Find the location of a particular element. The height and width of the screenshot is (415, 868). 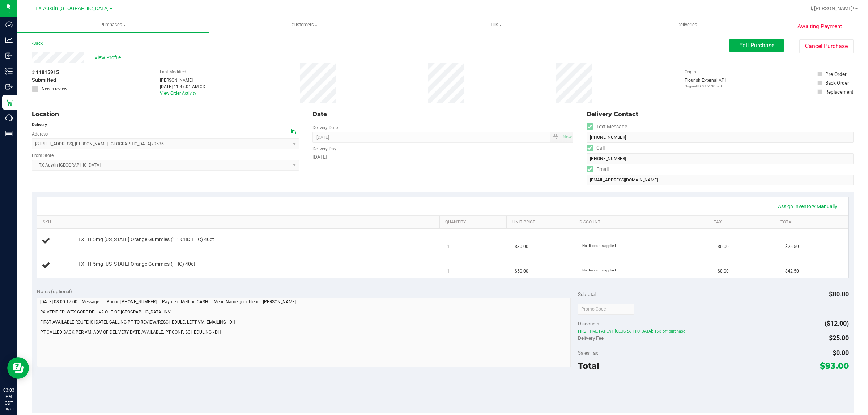

span: Awaiting Payment is located at coordinates (820, 26).